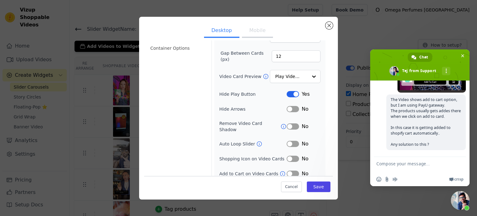 The width and height of the screenshot is (477, 216). Describe the element at coordinates (253, 159) in the screenshot. I see `label: Shopping Icon on Video Cards` at that location.